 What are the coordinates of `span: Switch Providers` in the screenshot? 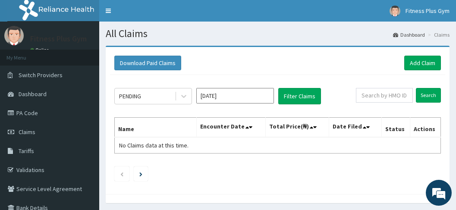 It's located at (41, 75).